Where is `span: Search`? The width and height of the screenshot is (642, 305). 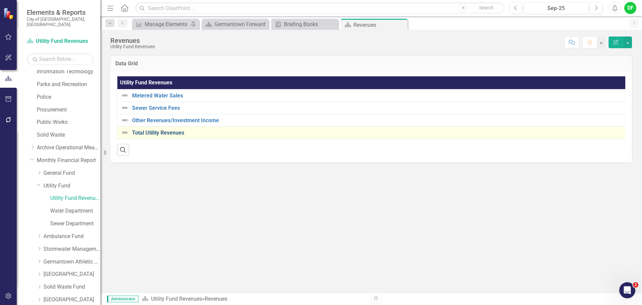 span: Search is located at coordinates (486, 8).